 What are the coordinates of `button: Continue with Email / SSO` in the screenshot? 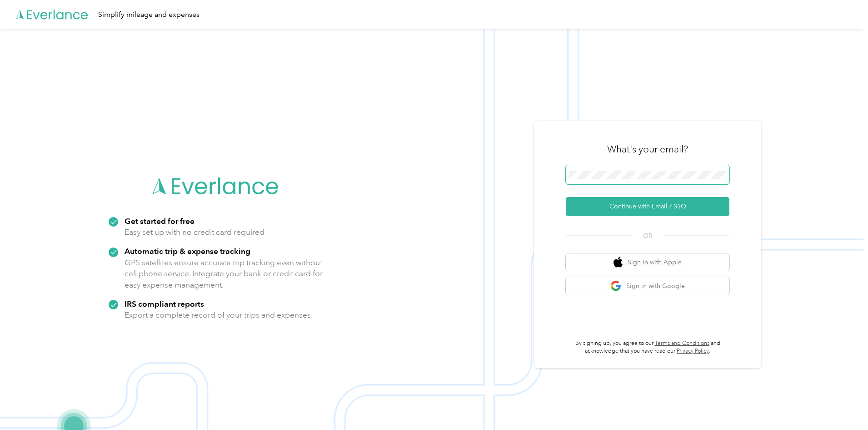 It's located at (648, 207).